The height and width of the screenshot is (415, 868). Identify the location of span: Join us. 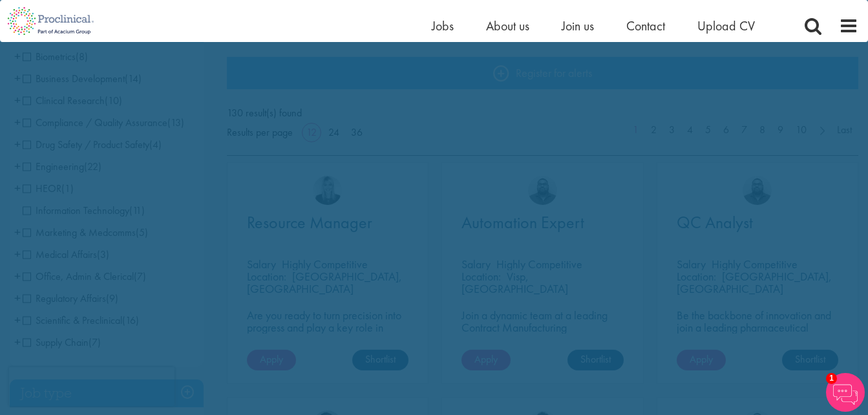
(578, 26).